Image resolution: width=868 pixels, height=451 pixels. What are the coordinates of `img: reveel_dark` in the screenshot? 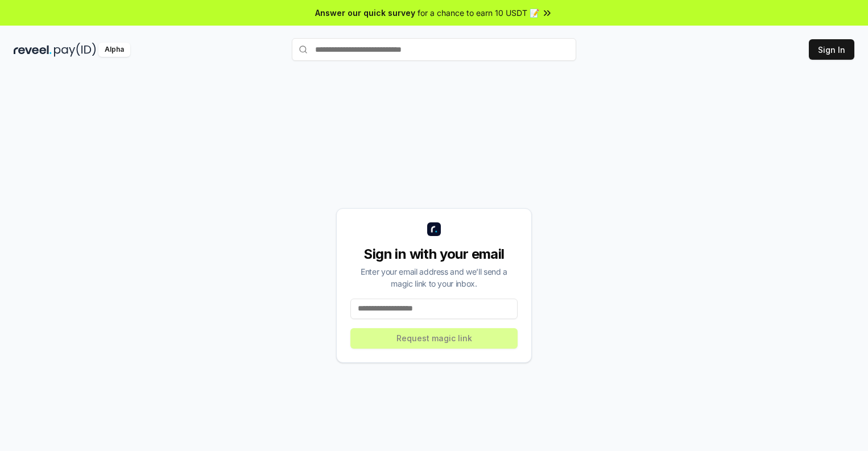 It's located at (32, 49).